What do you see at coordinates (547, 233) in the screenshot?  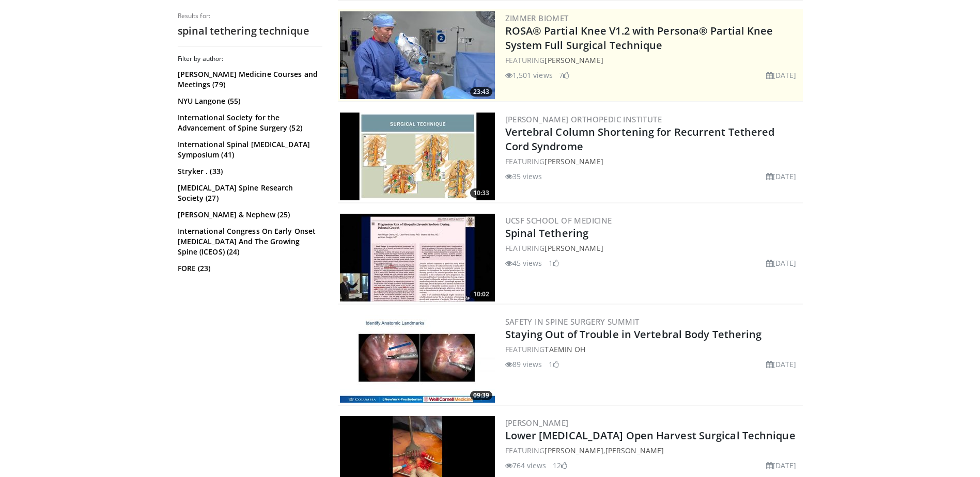 I see `a: Spinal Tethering` at bounding box center [547, 233].